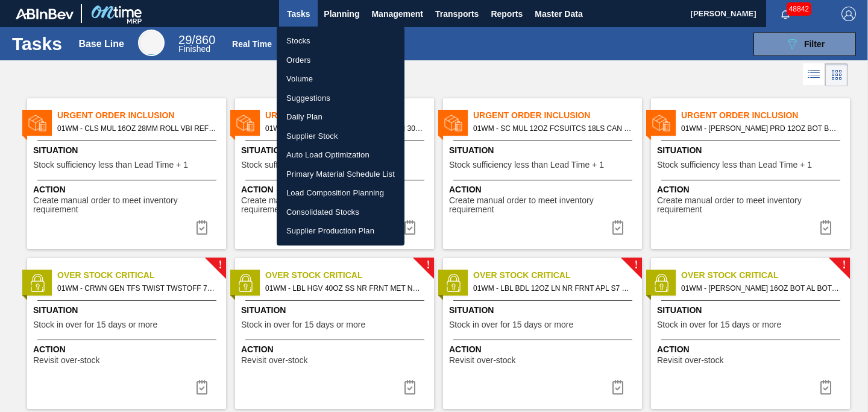  What do you see at coordinates (341, 175) in the screenshot?
I see `a: Primary Material Schedule List` at bounding box center [341, 175].